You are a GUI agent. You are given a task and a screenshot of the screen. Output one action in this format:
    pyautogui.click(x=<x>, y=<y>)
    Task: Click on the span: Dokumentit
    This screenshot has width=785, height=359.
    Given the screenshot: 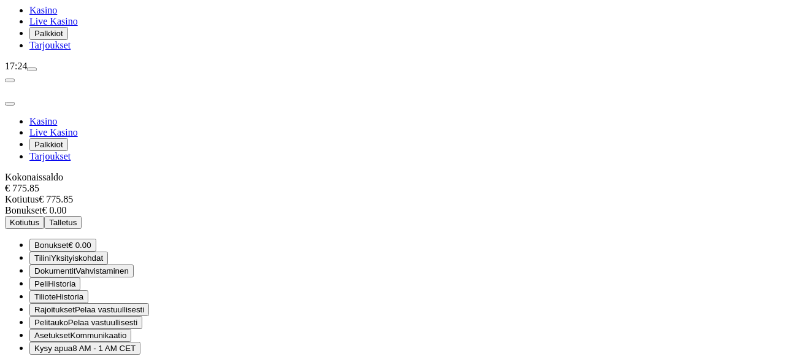 What is the action you would take?
    pyautogui.click(x=55, y=270)
    